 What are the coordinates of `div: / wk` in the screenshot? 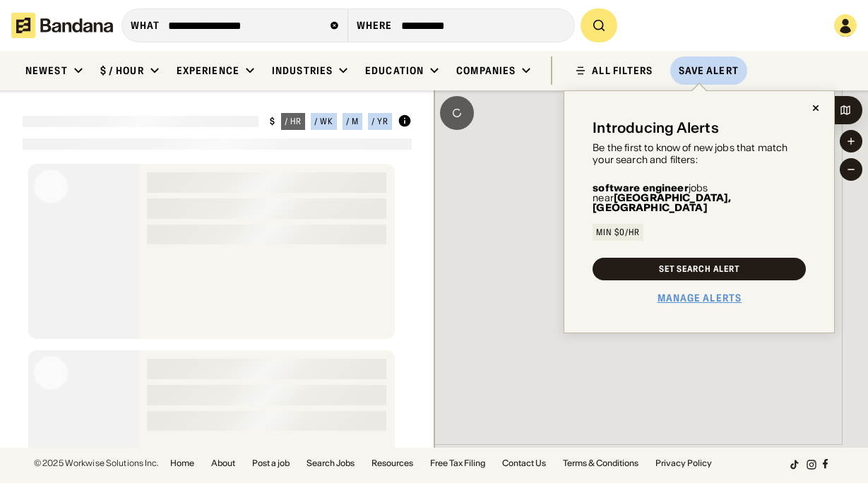 It's located at (323, 122).